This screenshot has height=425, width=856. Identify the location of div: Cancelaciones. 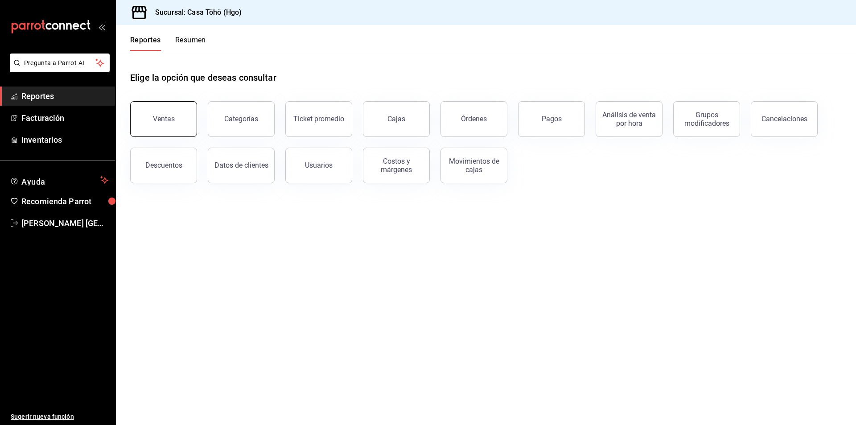
(784, 119).